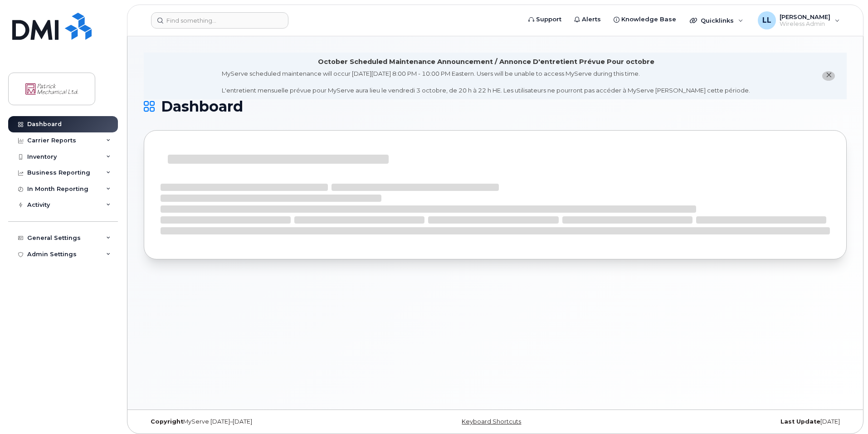 The height and width of the screenshot is (434, 868). Describe the element at coordinates (201, 107) in the screenshot. I see `span: Dashboard` at that location.